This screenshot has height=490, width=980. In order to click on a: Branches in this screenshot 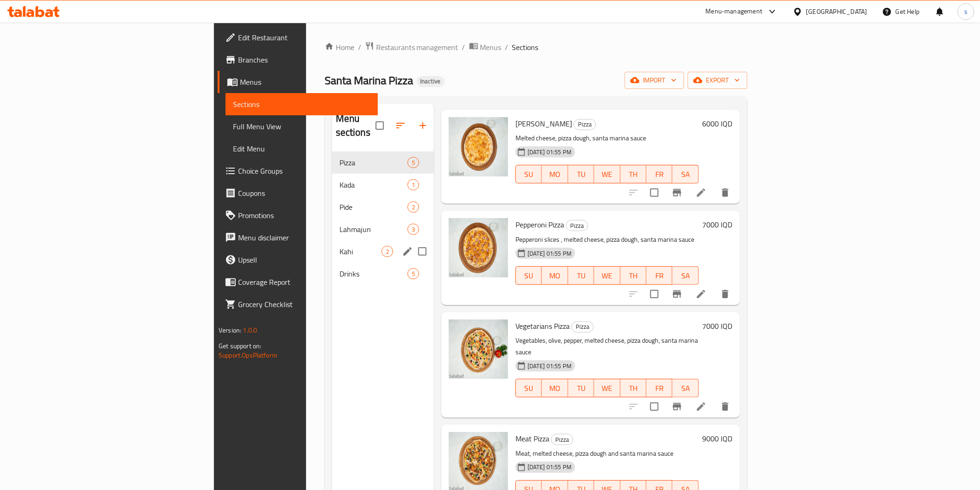, I will do `click(298, 59)`.